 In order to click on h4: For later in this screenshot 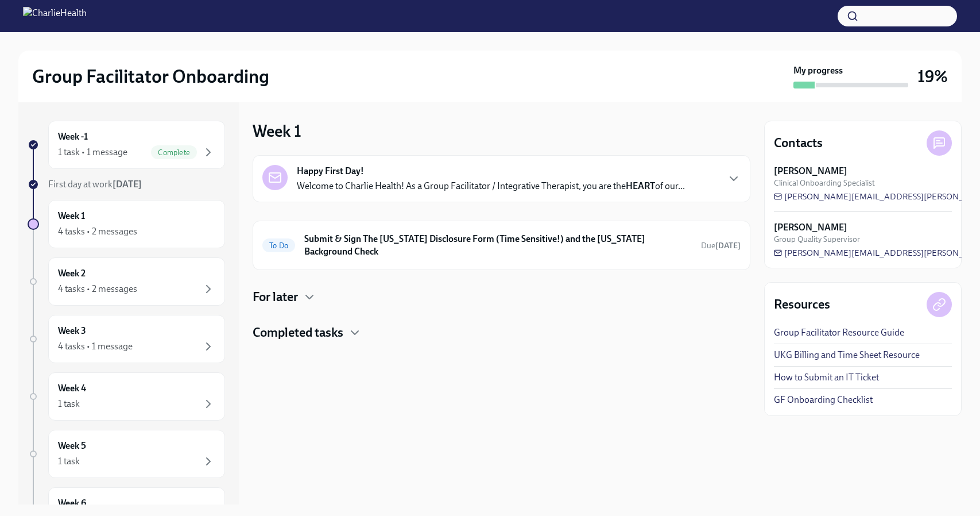, I will do `click(275, 297)`.